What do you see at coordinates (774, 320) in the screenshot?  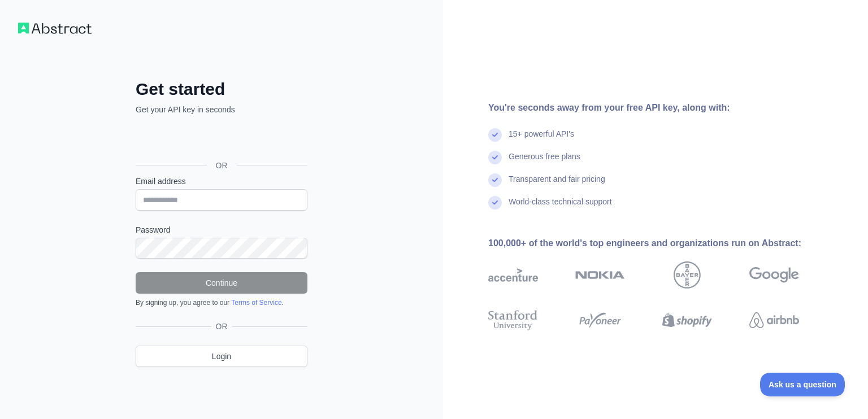 I see `img: airbnb` at bounding box center [774, 320].